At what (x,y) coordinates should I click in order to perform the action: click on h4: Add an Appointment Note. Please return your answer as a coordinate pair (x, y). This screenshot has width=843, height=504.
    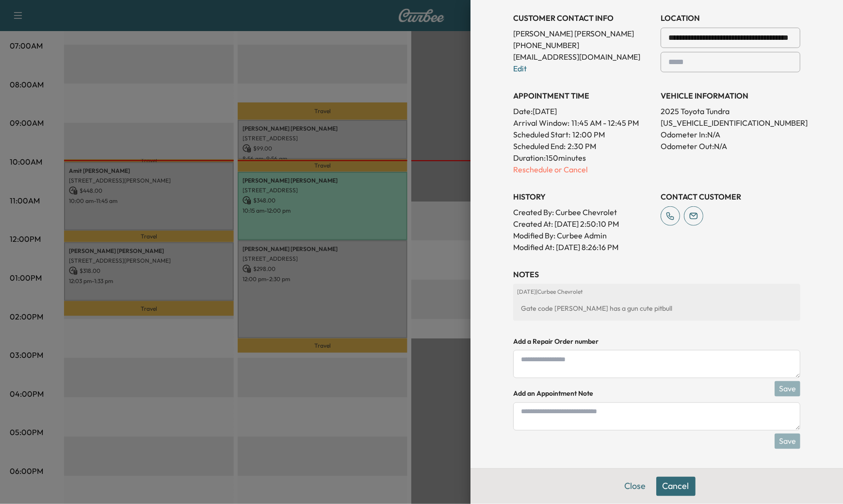
    Looking at the image, I should click on (657, 394).